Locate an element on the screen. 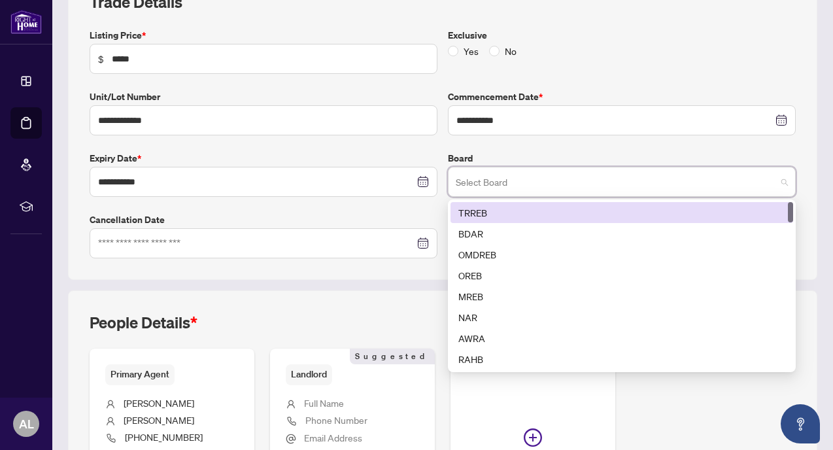  span: Suggested is located at coordinates (392, 356).